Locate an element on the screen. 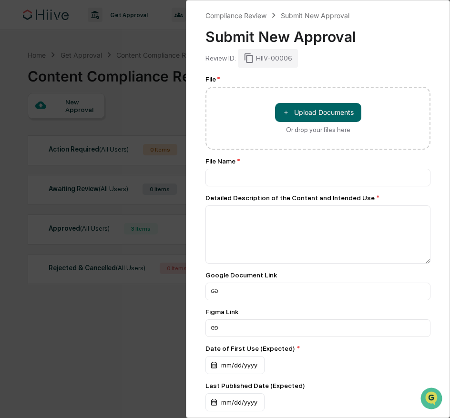 Image resolution: width=450 pixels, height=418 pixels. div: We're available if you need us! is located at coordinates (76, 86).